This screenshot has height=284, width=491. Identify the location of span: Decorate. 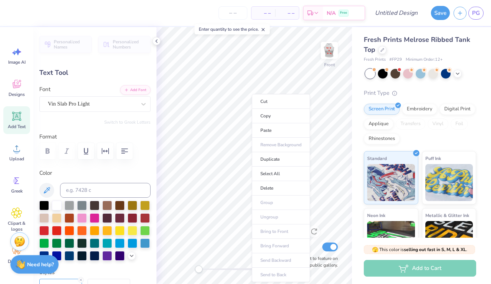
(17, 262).